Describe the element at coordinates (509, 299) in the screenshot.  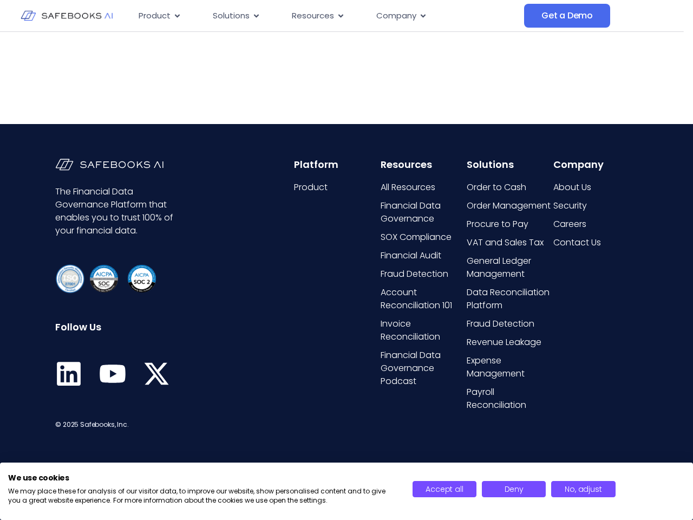
I see `span: Data Reconciliation Platform` at that location.